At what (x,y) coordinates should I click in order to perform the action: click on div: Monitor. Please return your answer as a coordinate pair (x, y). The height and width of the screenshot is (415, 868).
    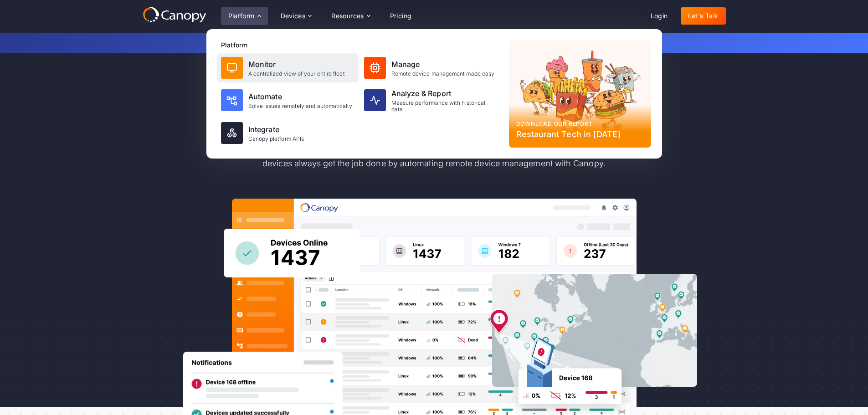
    Looking at the image, I should click on (297, 64).